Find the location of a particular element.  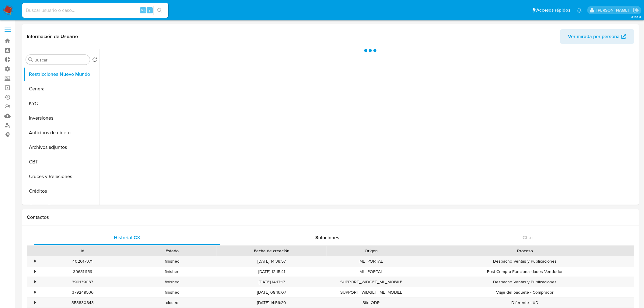

div: 353830843 is located at coordinates (82, 303).